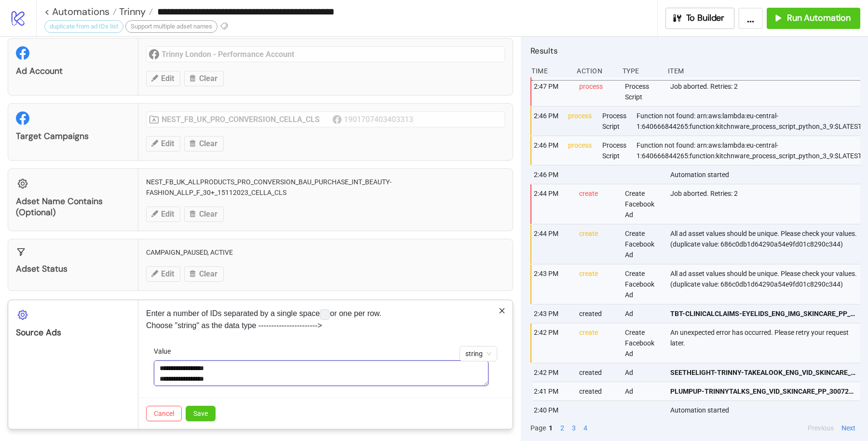 The width and height of the screenshot is (868, 441). What do you see at coordinates (763, 314) in the screenshot?
I see `span: TBT-CLINICALCLAIMS-EYELIDS_ENG_IMG_SKINCARE_PP_26022025_CC_None_None_TL_` at bounding box center [763, 314].